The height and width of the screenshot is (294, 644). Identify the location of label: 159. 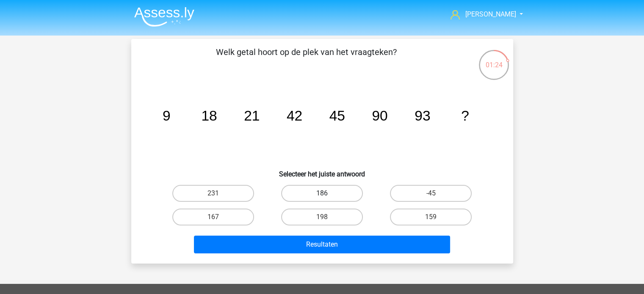
(431, 217).